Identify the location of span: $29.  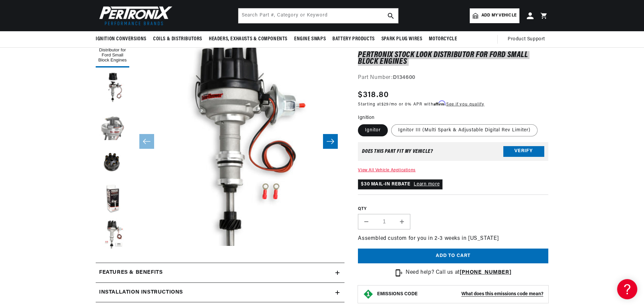
(385, 104).